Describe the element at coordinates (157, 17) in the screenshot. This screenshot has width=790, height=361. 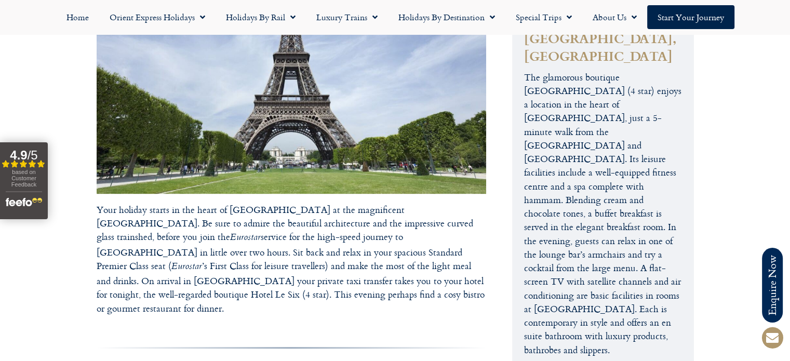
I see `a: Orient Express Holidays` at that location.